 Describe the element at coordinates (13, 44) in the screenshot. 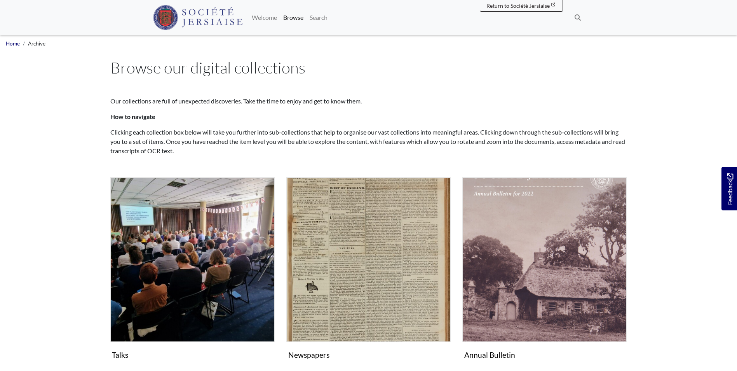

I see `a: Home` at that location.